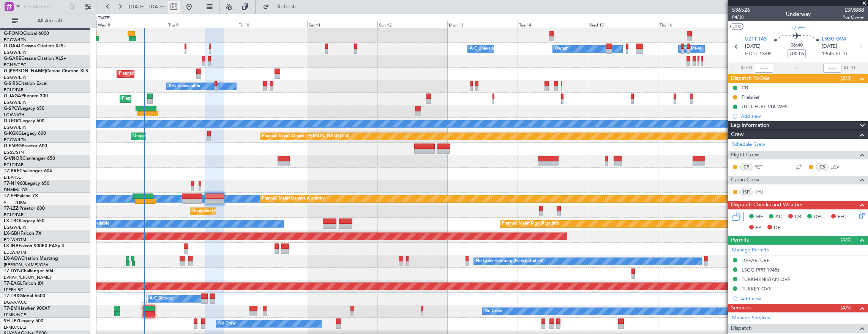  I want to click on span: DFC,, so click(819, 218).